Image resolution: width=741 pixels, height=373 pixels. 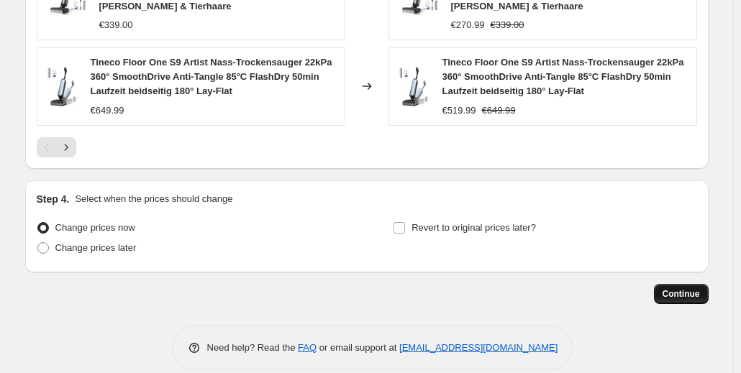 I want to click on p: Select when the prices should change, so click(x=153, y=199).